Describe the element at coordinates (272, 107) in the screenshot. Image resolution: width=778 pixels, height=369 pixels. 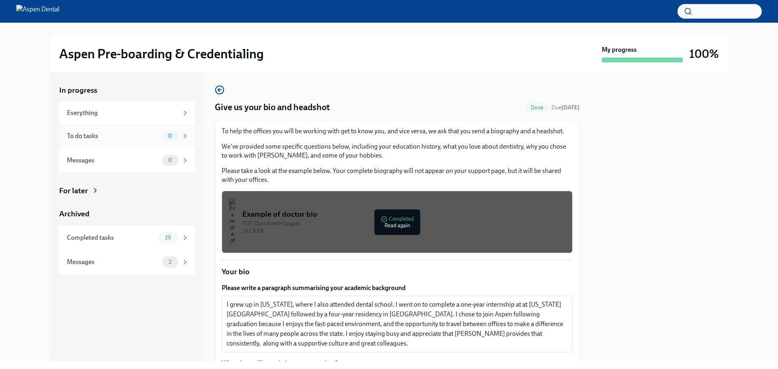
I see `h4: Give us your bio and headshot` at that location.